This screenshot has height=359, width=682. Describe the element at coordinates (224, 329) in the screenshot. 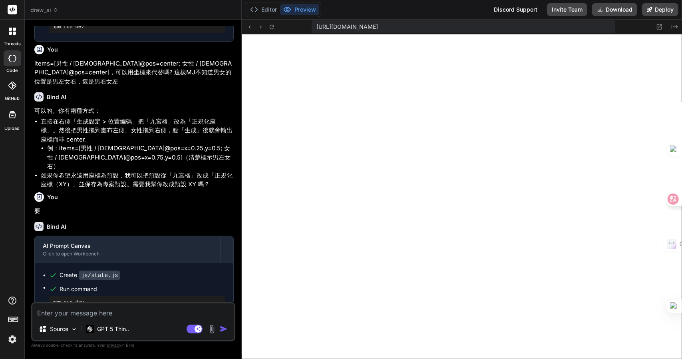

I see `img: icon` at that location.